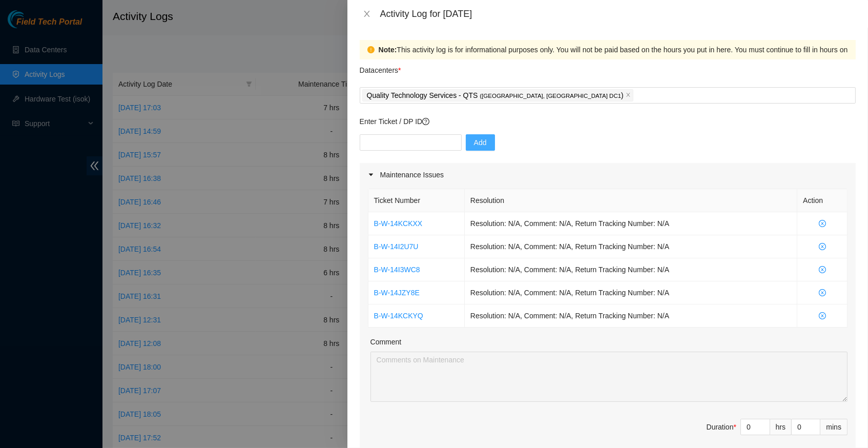 The width and height of the screenshot is (868, 448). What do you see at coordinates (398, 316) in the screenshot?
I see `a: B-W-14KCKYQ` at bounding box center [398, 316].